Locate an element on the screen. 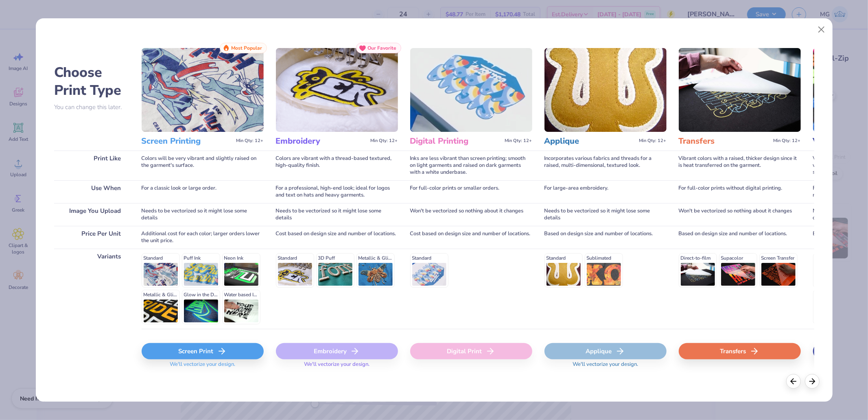 The width and height of the screenshot is (868, 420). p: You can change this later. is located at coordinates (91, 107).